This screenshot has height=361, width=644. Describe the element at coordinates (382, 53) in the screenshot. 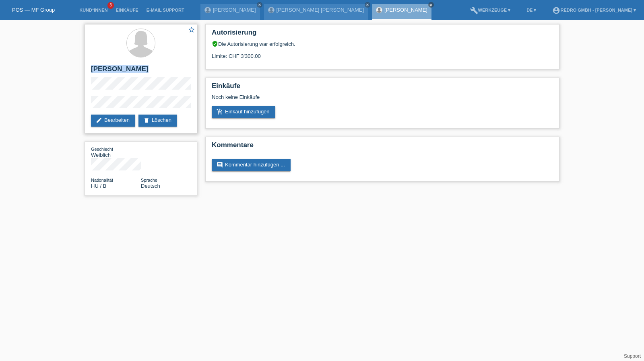

I see `div: Limite: CHF 3'300.00` at that location.